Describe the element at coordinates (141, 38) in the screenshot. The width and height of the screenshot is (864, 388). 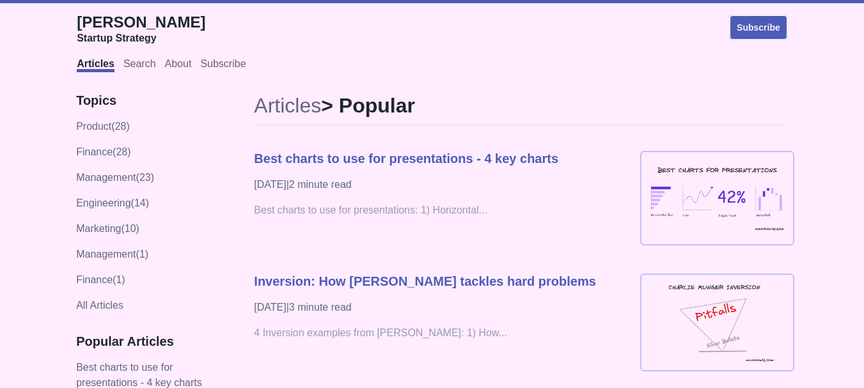
I see `div: Startup Strategy` at that location.